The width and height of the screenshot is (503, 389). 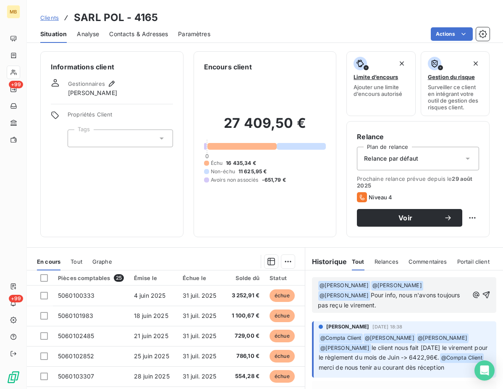 What do you see at coordinates (53, 34) in the screenshot?
I see `span: Situation` at bounding box center [53, 34].